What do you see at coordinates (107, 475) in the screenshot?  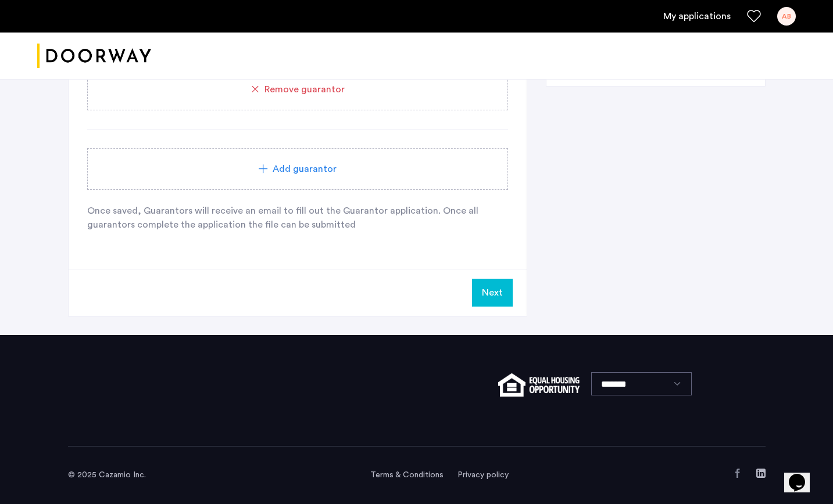 I see `span: © 2025 Cazamio Inc.` at bounding box center [107, 475].